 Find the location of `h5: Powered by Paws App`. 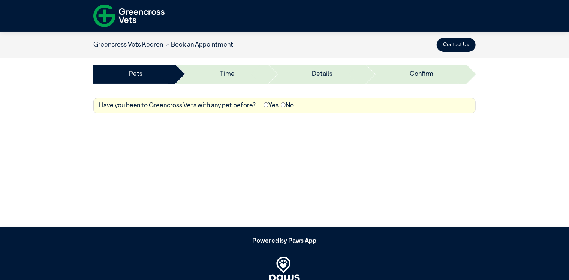

h5: Powered by Paws App is located at coordinates (284, 241).